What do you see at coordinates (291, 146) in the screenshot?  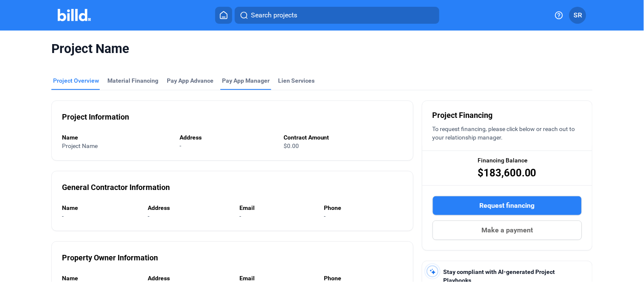 I see `span: $0.00` at bounding box center [291, 146].